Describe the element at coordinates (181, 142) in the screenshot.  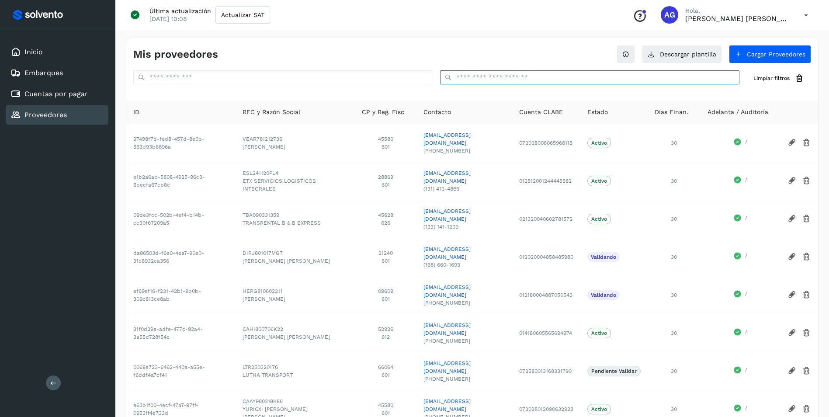
I see `td: 97498f7d-fed8-457d-8e0b-563d93b8896a` at that location.